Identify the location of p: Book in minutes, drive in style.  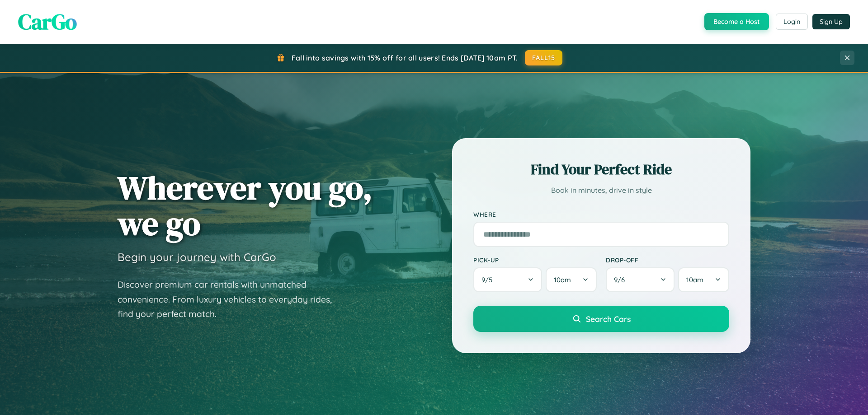
(601, 190).